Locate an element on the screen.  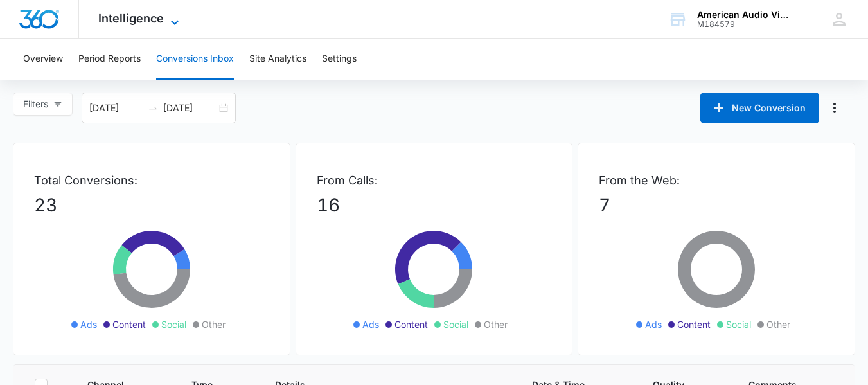
button: Overview is located at coordinates (43, 59).